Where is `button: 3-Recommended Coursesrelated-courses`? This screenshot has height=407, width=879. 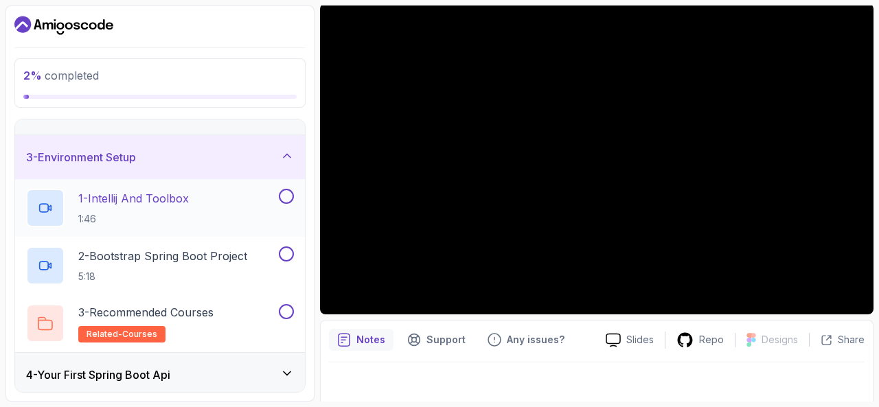 button: 3-Recommended Coursesrelated-courses is located at coordinates (160, 323).